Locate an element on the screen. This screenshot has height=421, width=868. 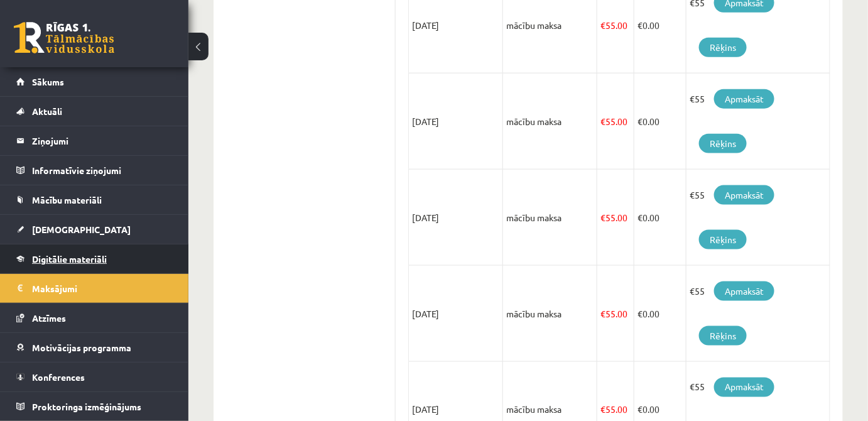
span: Aktuāli is located at coordinates (47, 111).